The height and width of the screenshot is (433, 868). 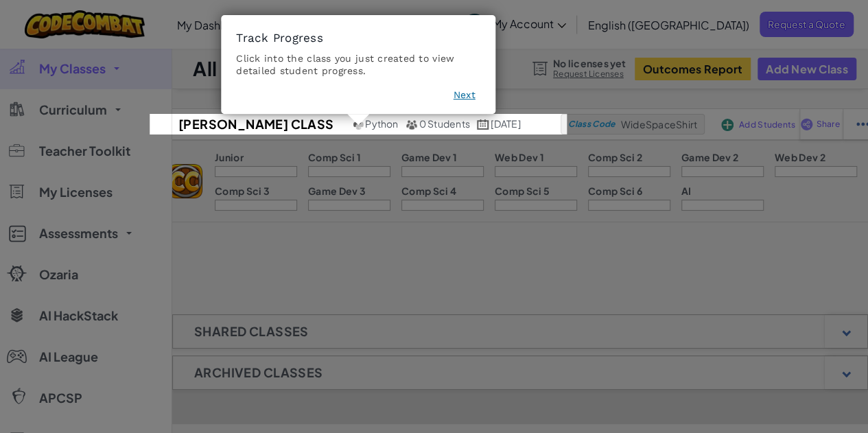 What do you see at coordinates (381, 124) in the screenshot?
I see `span: Python` at bounding box center [381, 124].